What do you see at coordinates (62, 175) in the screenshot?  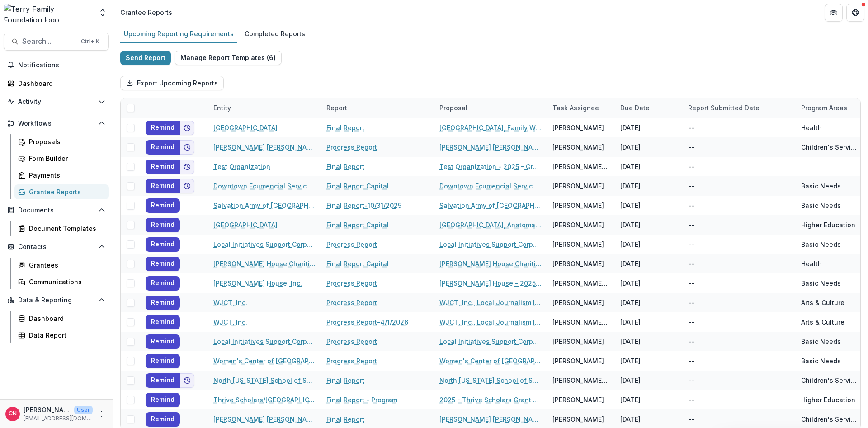 I see `a: Payments` at bounding box center [62, 175].